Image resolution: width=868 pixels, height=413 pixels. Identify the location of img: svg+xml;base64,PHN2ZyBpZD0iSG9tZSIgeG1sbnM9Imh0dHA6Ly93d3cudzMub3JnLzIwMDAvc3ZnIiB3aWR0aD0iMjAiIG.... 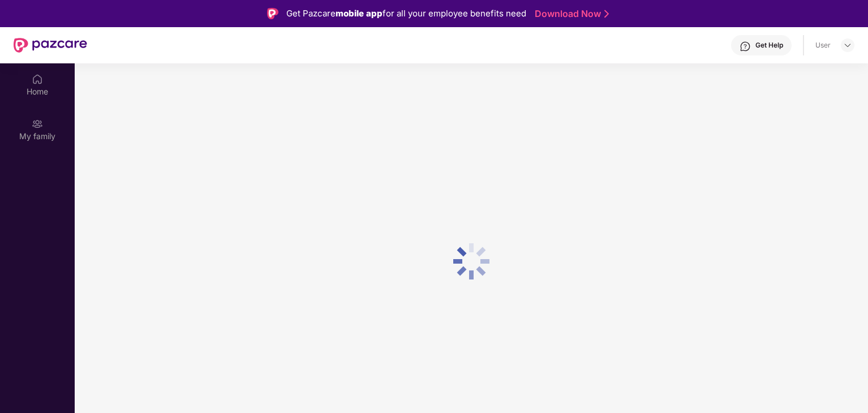
(37, 79).